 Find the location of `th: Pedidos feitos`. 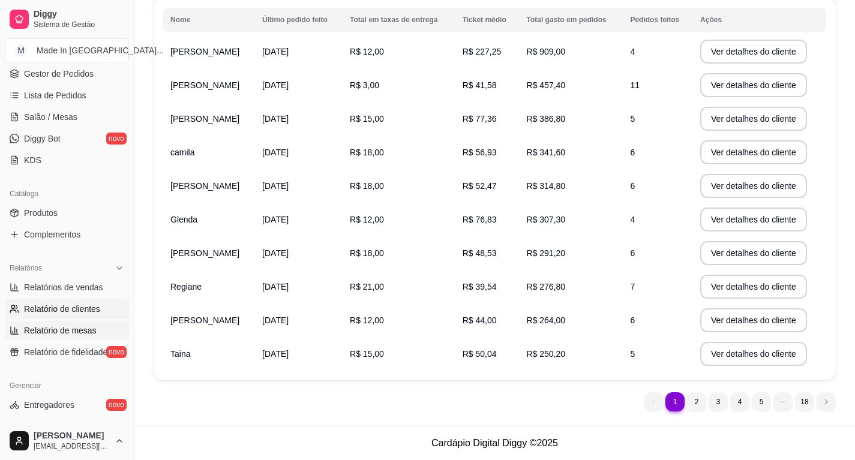

th: Pedidos feitos is located at coordinates (657, 20).